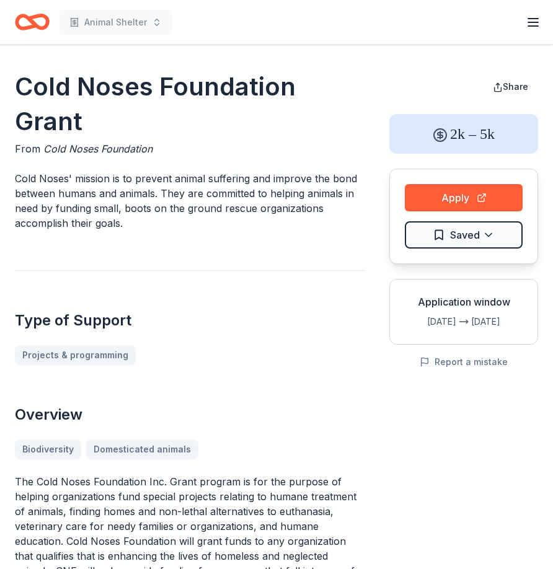 This screenshot has height=569, width=553. I want to click on h2: Type of Support, so click(190, 320).